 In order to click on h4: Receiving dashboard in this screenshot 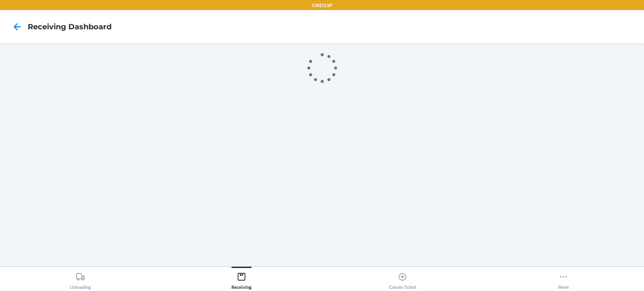, I will do `click(70, 27)`.